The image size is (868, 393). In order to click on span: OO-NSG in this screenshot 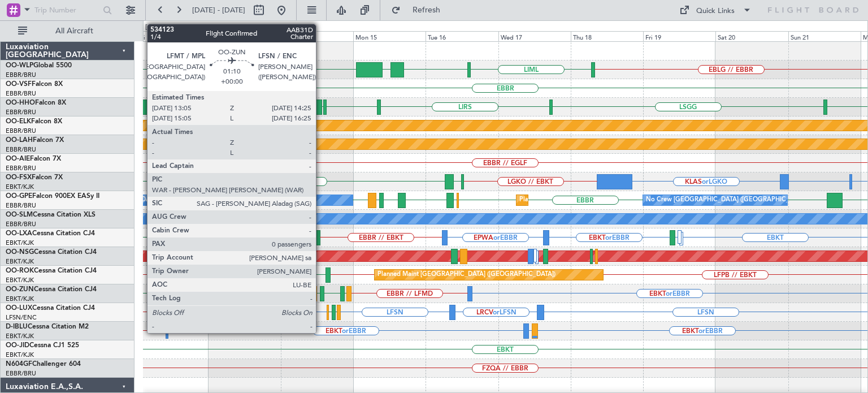, I will do `click(20, 253)`.